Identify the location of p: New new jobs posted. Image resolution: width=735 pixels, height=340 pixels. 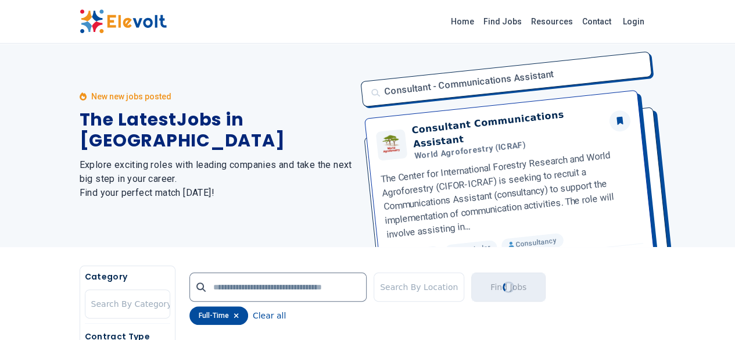
(131, 96).